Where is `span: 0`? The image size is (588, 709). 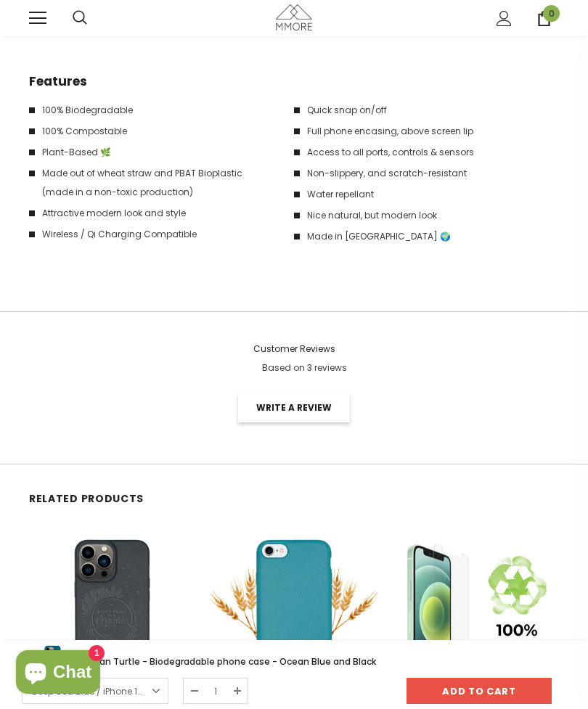 span: 0 is located at coordinates (551, 13).